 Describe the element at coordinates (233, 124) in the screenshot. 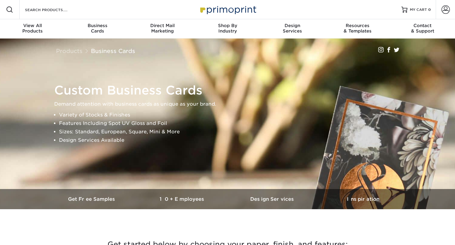

I see `li: Features Including Spot UV Gloss and Foil` at that location.